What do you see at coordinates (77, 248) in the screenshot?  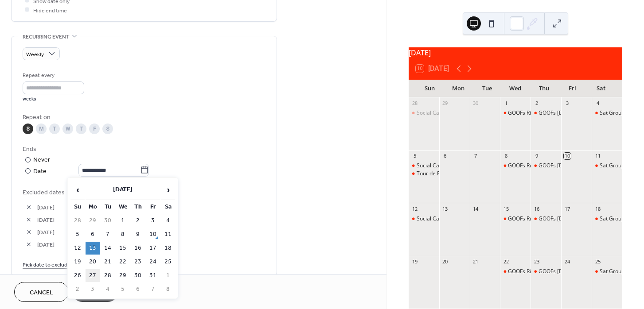 I see `td: 12` at bounding box center [77, 248].